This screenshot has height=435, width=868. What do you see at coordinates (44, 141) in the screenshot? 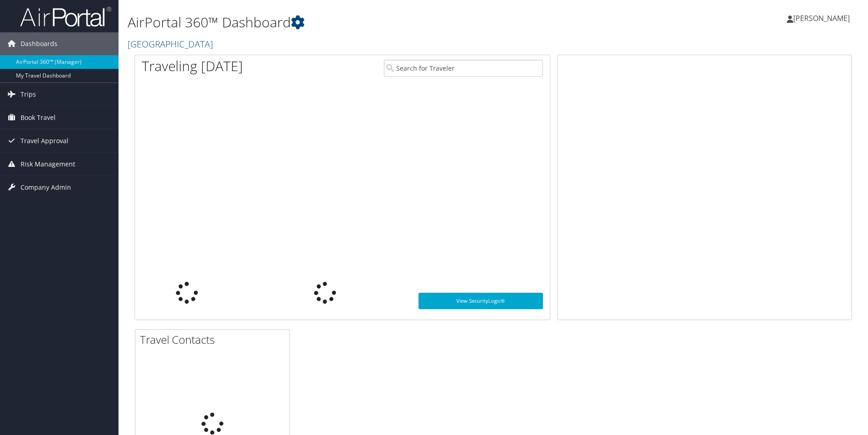
I see `span: Travel Approval` at bounding box center [44, 141].